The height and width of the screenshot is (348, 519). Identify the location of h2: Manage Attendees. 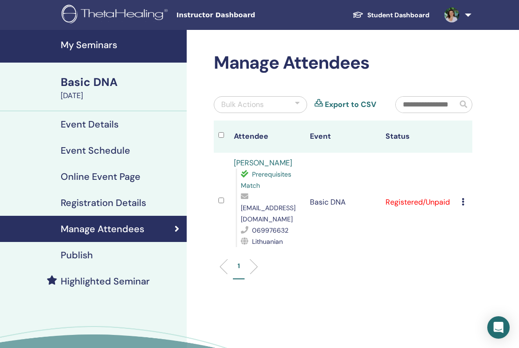
(343, 63).